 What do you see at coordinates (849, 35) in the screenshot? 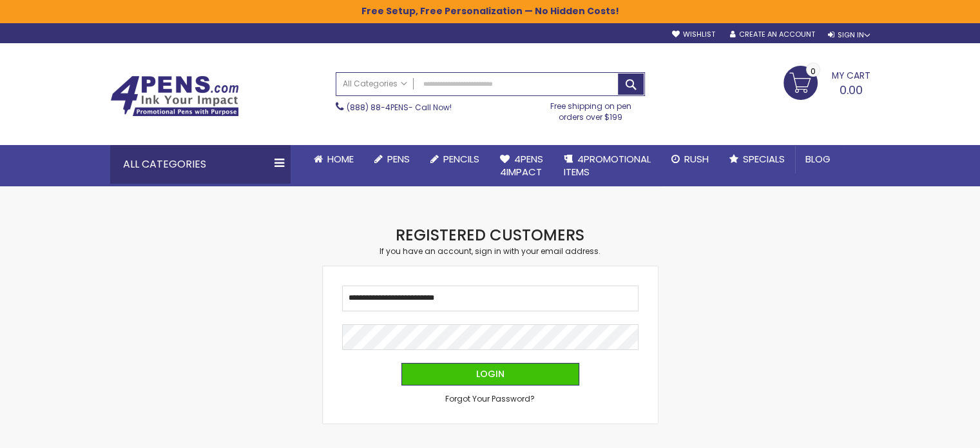
I see `div: Sign In` at bounding box center [849, 35].